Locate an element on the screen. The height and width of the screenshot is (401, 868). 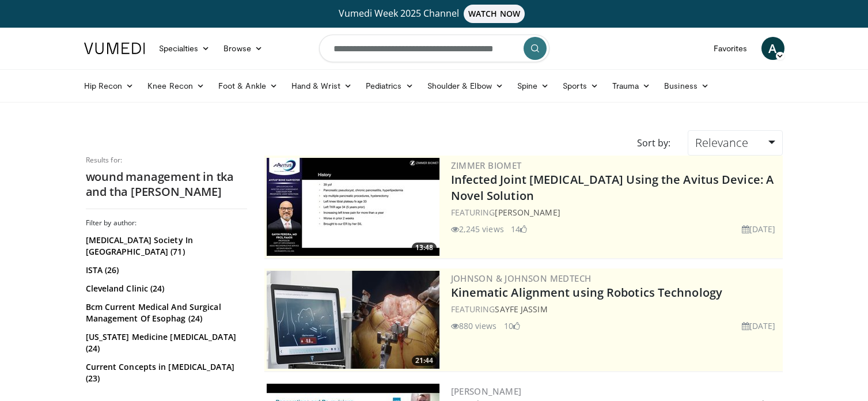
a: Browse is located at coordinates (243, 49).